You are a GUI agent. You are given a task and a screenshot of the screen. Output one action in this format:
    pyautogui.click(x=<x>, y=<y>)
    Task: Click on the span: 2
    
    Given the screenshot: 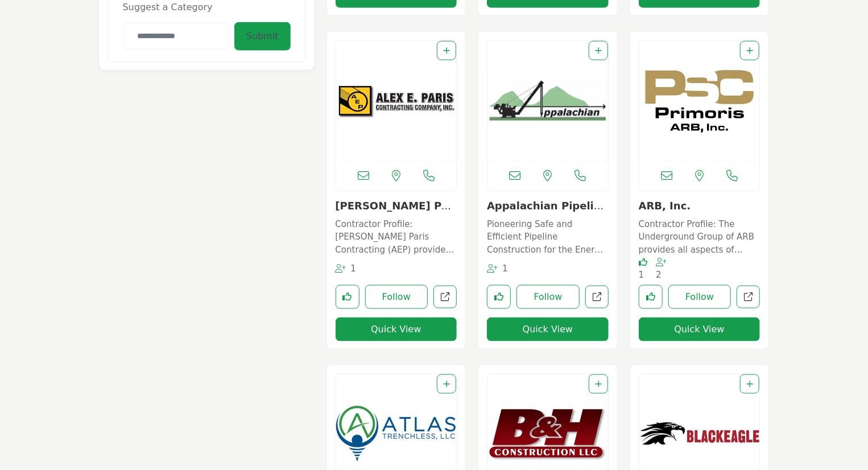 What is the action you would take?
    pyautogui.click(x=659, y=274)
    